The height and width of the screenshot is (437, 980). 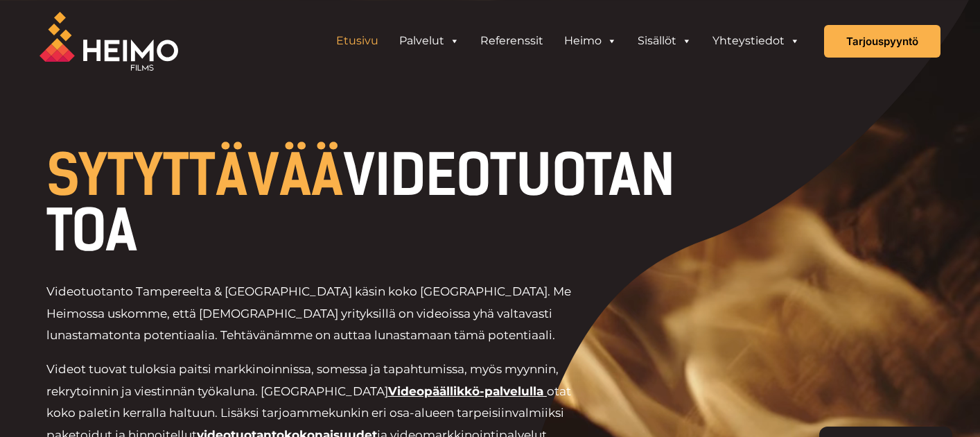 I want to click on span: kunkin eri osa-alueen tarpeisiin, so click(x=420, y=413).